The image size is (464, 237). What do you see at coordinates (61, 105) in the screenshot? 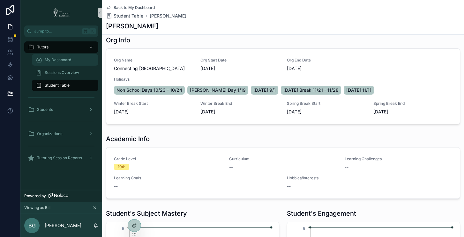
I see `div: scrollable content` at bounding box center [61, 105].